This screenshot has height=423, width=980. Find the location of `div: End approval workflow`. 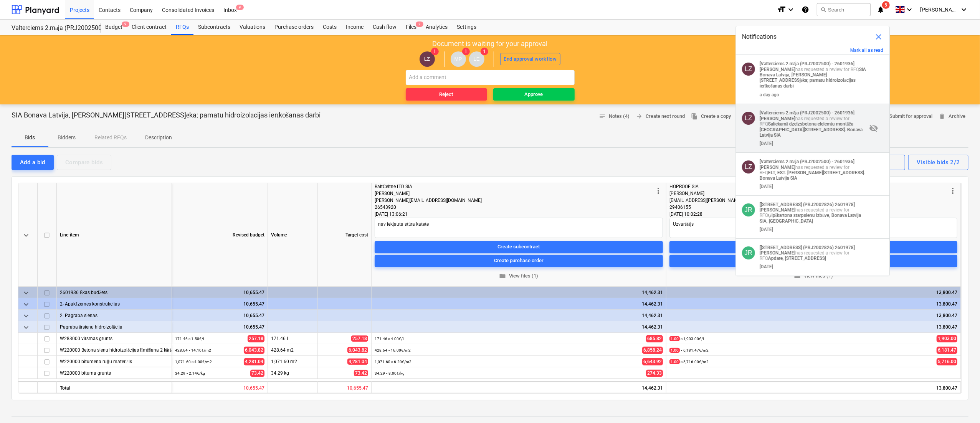

div: End approval workflow is located at coordinates (530, 59).